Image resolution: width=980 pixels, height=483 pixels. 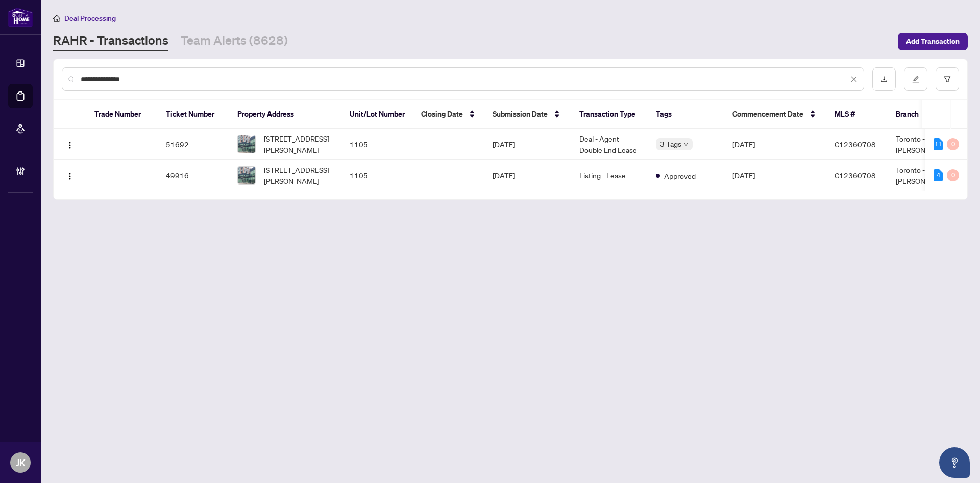 I want to click on th: Property Address, so click(x=285, y=114).